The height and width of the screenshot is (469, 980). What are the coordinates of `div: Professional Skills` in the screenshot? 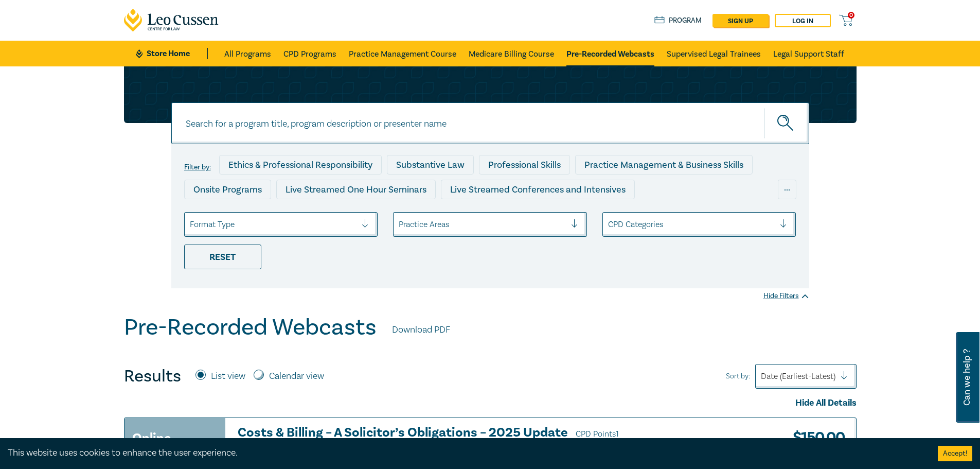 It's located at (524, 164).